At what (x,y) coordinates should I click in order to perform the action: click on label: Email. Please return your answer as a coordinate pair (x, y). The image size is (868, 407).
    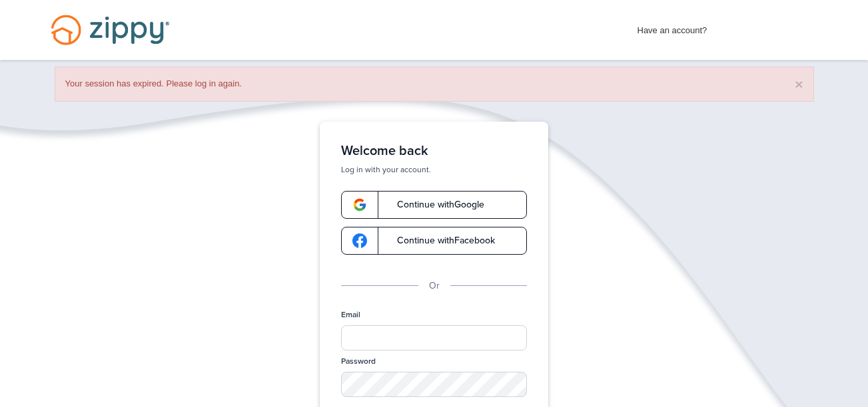
    Looking at the image, I should click on (351, 315).